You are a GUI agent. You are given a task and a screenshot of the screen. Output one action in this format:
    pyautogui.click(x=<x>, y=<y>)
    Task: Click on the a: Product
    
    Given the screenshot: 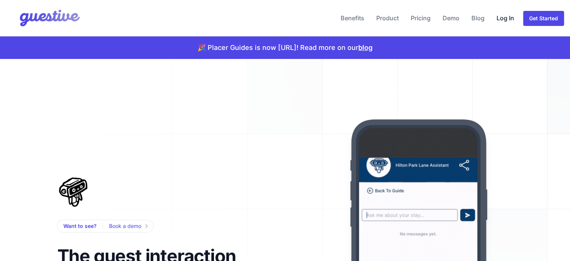 What is the action you would take?
    pyautogui.click(x=388, y=18)
    